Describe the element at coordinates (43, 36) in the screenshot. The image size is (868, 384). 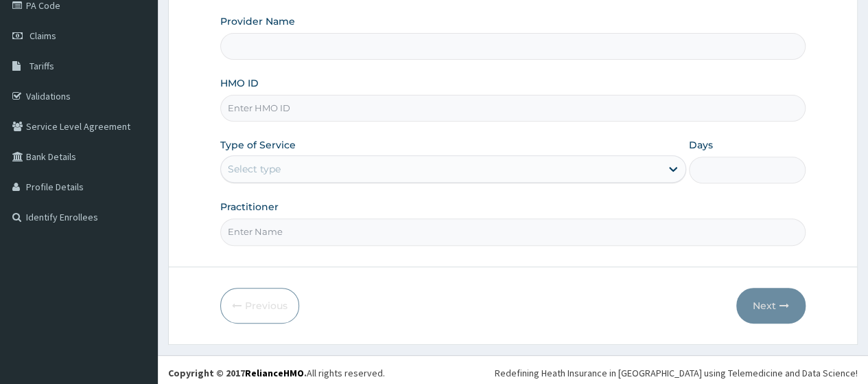
I see `span: Claims` at that location.